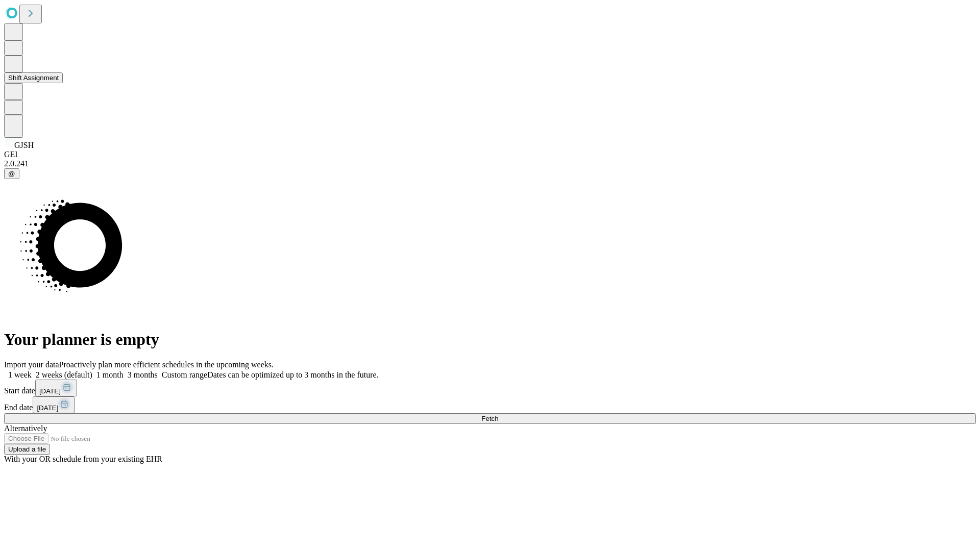 This screenshot has width=980, height=551. What do you see at coordinates (490, 418) in the screenshot?
I see `span: Fetch` at bounding box center [490, 418].